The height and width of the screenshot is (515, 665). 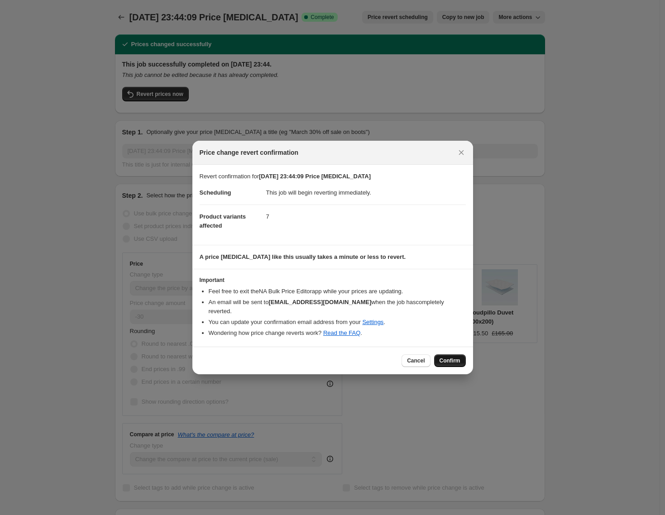 What do you see at coordinates (461, 152) in the screenshot?
I see `button: Close` at bounding box center [461, 152].